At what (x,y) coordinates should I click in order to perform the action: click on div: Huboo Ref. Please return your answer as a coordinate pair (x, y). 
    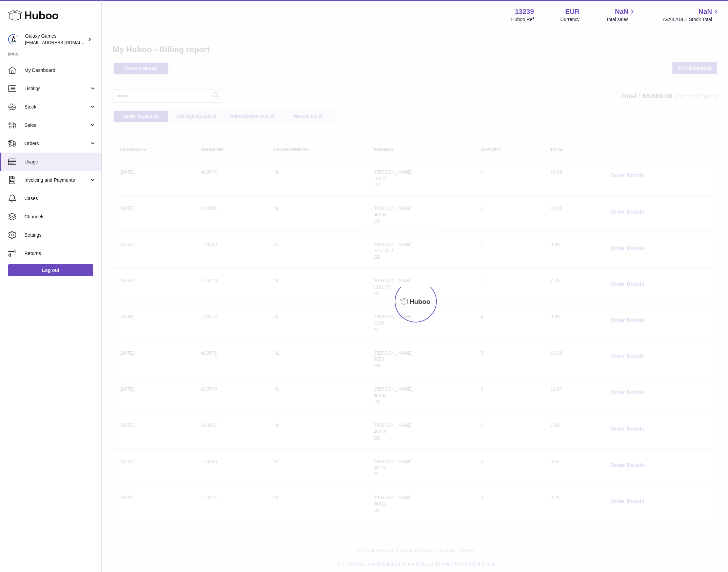
    Looking at the image, I should click on (523, 20).